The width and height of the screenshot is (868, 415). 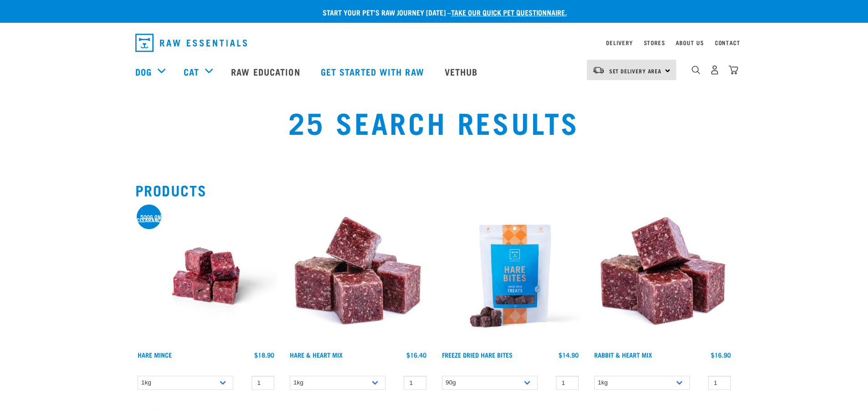 I want to click on img: van-moving.png, so click(x=598, y=70).